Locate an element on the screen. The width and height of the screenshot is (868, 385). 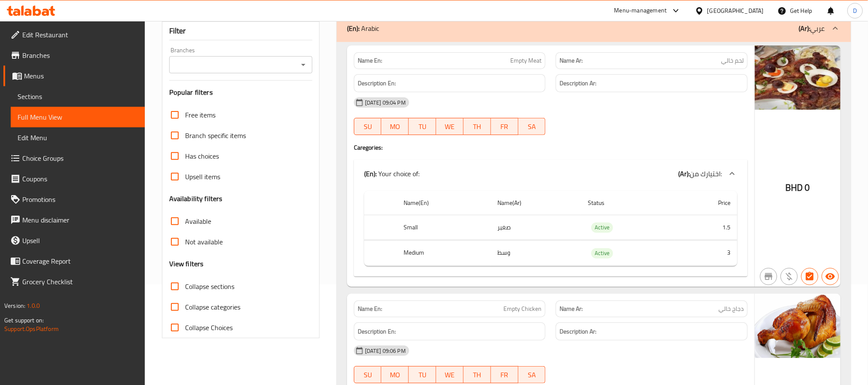
button: TH is located at coordinates (477, 127).